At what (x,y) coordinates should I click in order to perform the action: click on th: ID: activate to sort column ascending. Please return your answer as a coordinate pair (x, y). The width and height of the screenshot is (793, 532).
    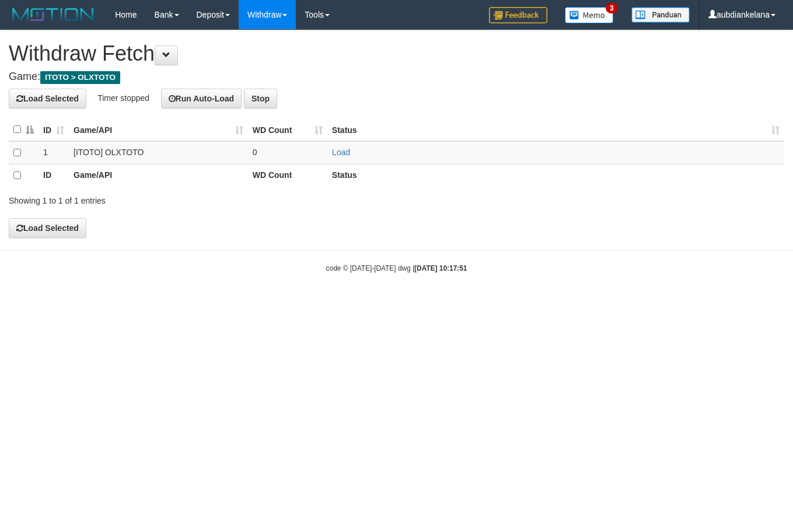
    Looking at the image, I should click on (54, 129).